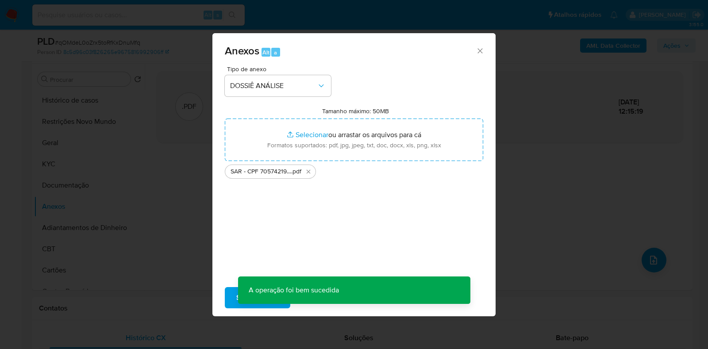 The image size is (708, 349). Describe the element at coordinates (479, 50) in the screenshot. I see `button: Fechar` at that location.